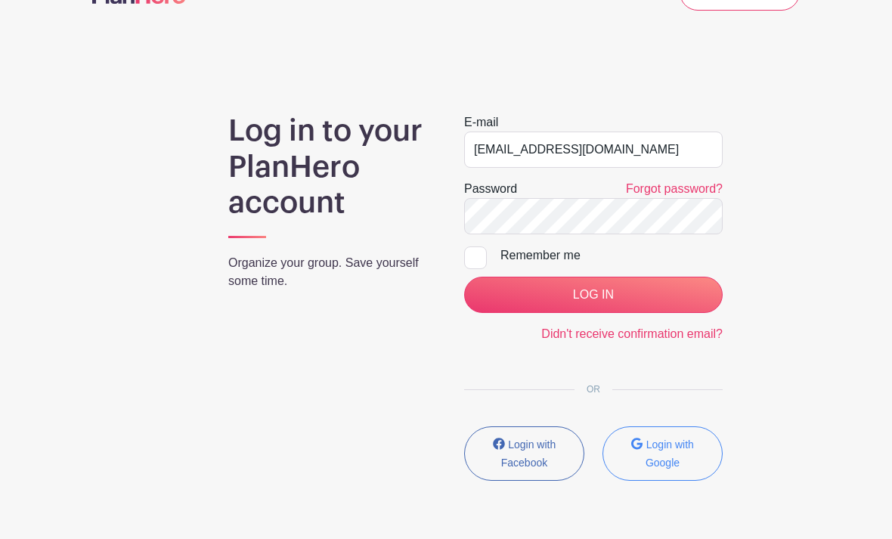 The width and height of the screenshot is (892, 539). Describe the element at coordinates (662, 453) in the screenshot. I see `button: Login with Google` at that location.